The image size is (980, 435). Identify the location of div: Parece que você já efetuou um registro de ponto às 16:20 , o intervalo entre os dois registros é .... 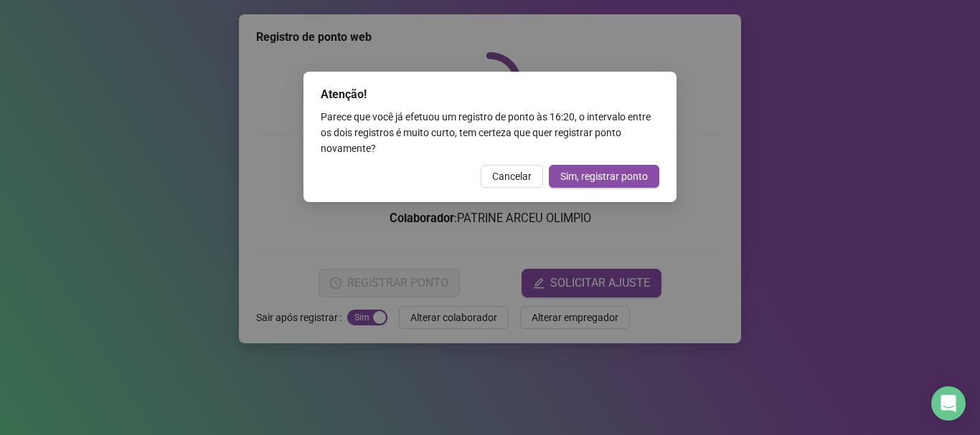
(490, 132).